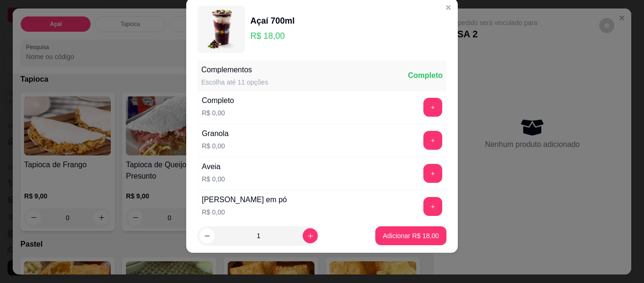  Describe the element at coordinates (273, 21) in the screenshot. I see `div: Açaí 700ml` at that location.